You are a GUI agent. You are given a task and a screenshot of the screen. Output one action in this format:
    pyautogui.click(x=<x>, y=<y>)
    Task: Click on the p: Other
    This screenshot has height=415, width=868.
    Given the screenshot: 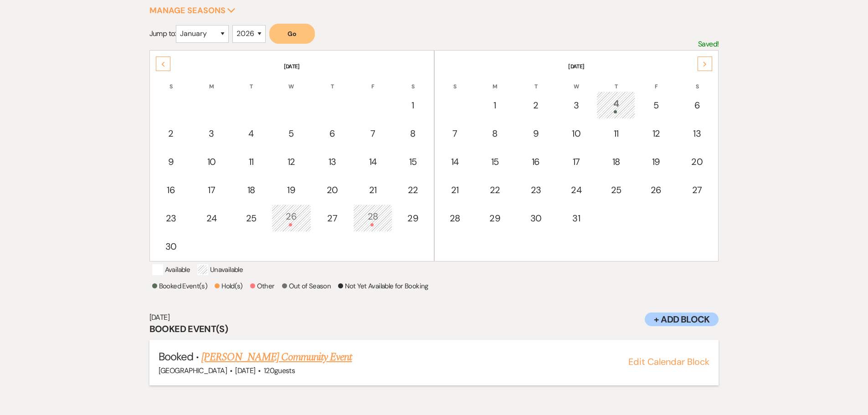 What is the action you would take?
    pyautogui.click(x=263, y=286)
    